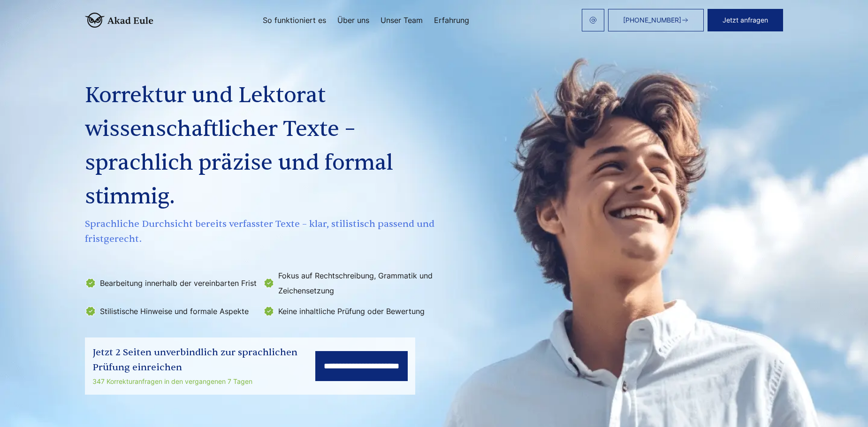  Describe the element at coordinates (171, 311) in the screenshot. I see `li: Stilistische Hinweise und formale Aspekte` at that location.